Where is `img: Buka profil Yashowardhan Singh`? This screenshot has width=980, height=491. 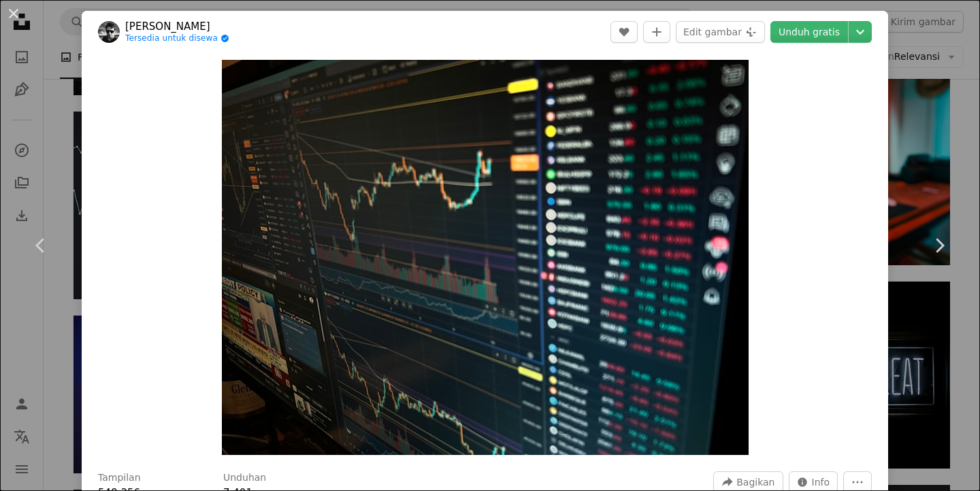
img: Buka profil Yashowardhan Singh is located at coordinates (109, 32).